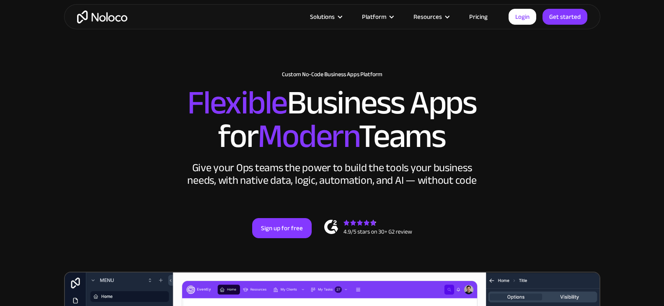 This screenshot has width=664, height=306. Describe the element at coordinates (332, 120) in the screenshot. I see `h2: Business Apps for Teams` at that location.